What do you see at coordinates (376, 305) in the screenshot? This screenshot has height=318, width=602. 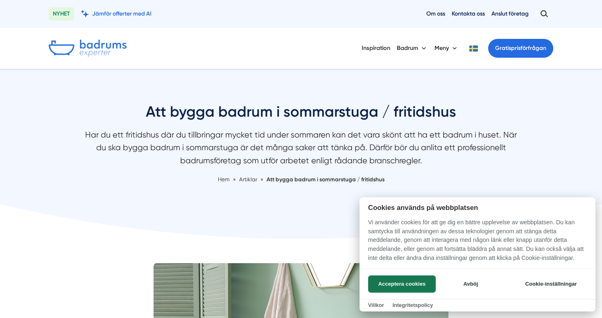 I see `a: Villkor` at bounding box center [376, 305].